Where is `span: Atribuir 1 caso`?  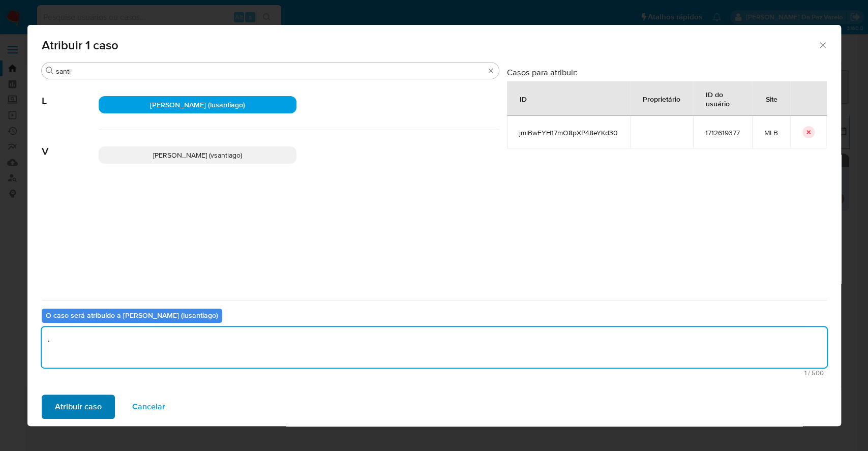 span: Atribuir 1 caso is located at coordinates (430, 45).